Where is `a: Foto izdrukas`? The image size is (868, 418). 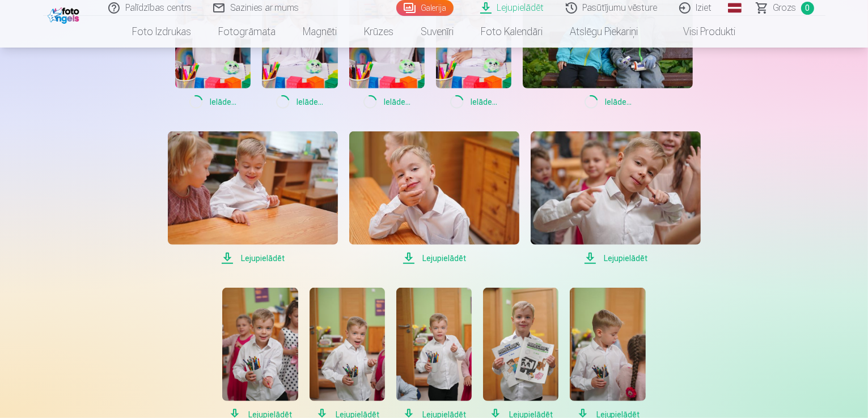
a: Foto izdrukas is located at coordinates (162, 32).